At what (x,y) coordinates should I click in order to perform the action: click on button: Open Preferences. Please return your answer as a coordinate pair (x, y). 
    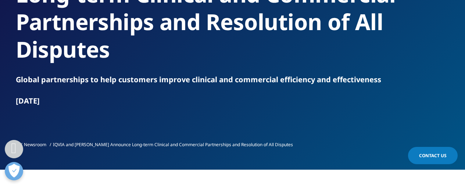
    Looking at the image, I should click on (14, 171).